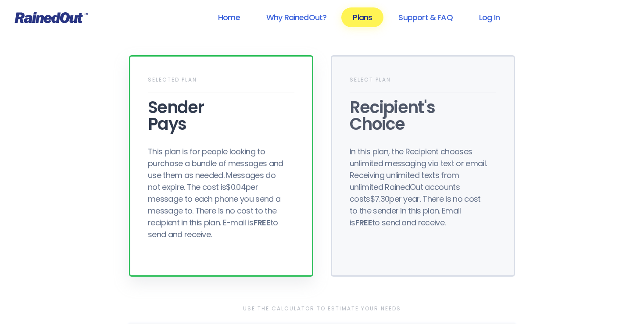 The width and height of the screenshot is (644, 324). What do you see at coordinates (423, 84) in the screenshot?
I see `div: Select Plan` at bounding box center [423, 84].